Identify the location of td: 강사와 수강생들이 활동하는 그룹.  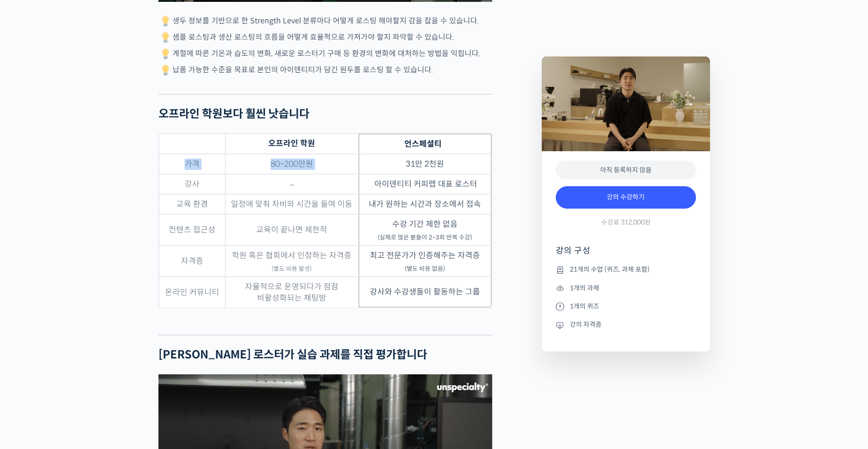
(425, 292).